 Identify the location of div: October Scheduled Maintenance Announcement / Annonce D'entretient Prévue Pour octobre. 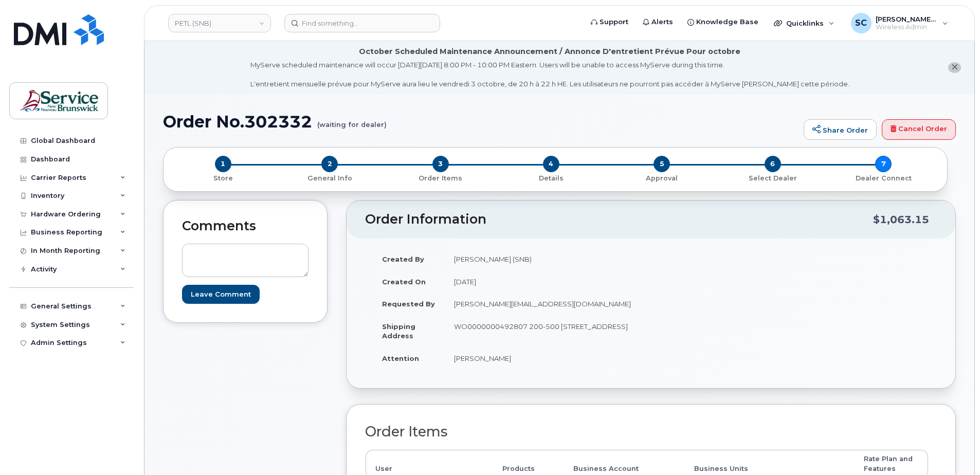
(549, 51).